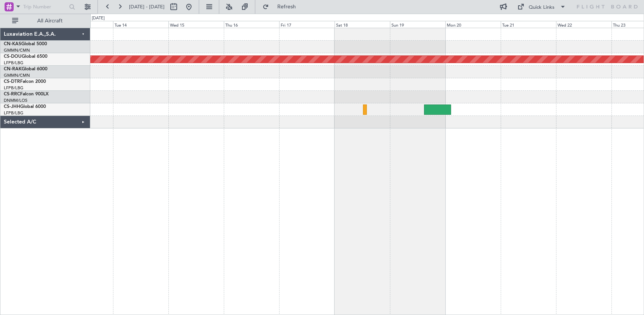 The image size is (644, 315). Describe the element at coordinates (584, 25) in the screenshot. I see `div: Wed 22` at that location.